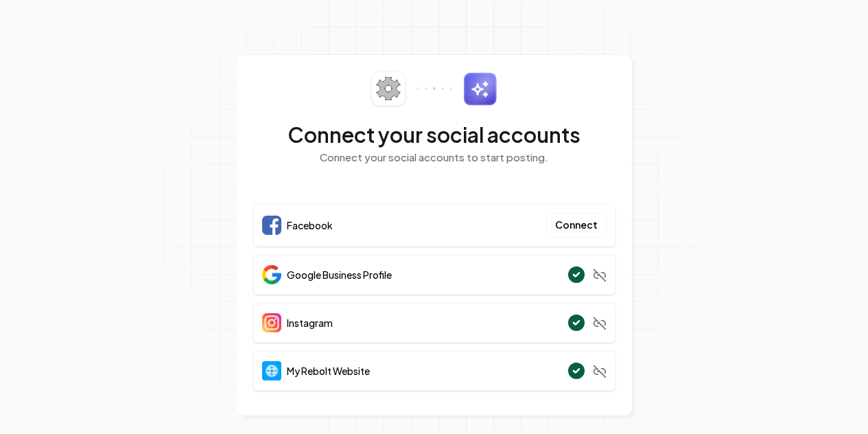  I want to click on img: Facebook, so click(271, 225).